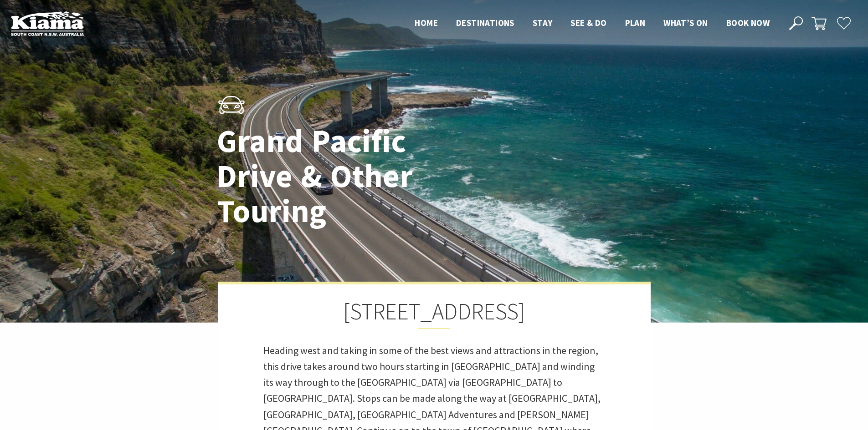  What do you see at coordinates (592, 23) in the screenshot?
I see `nav: Main Menu` at bounding box center [592, 23].